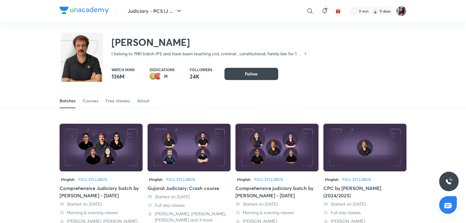 Image resolution: width=466 pixels, height=223 pixels. What do you see at coordinates (90, 101) in the screenshot?
I see `div: Courses` at bounding box center [90, 101].